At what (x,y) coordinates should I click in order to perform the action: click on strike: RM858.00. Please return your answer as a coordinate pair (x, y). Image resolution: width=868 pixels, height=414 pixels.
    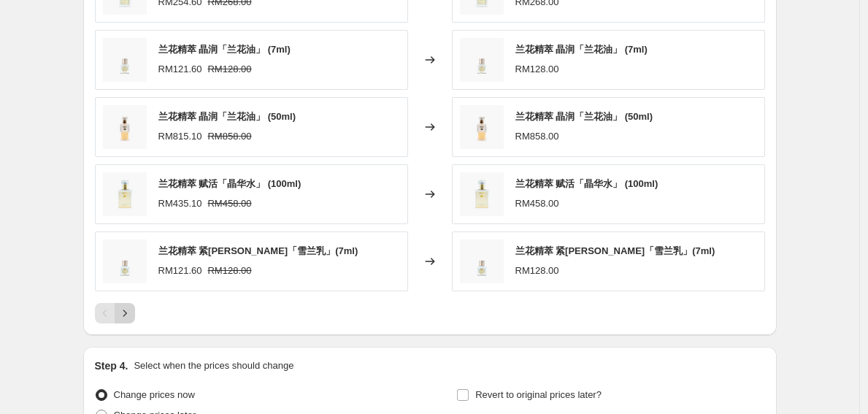
    Looking at the image, I should click on (229, 136).